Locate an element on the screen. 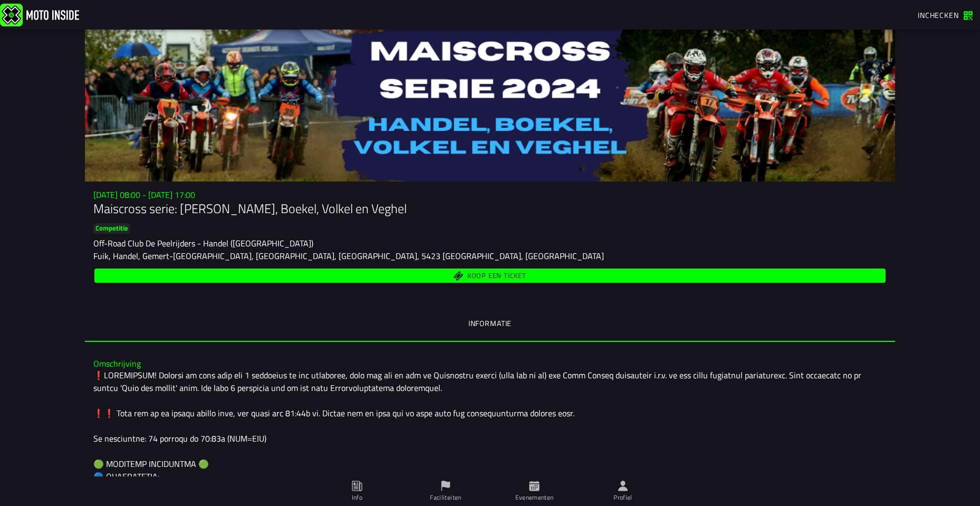  a: Inchecken is located at coordinates (945, 15).